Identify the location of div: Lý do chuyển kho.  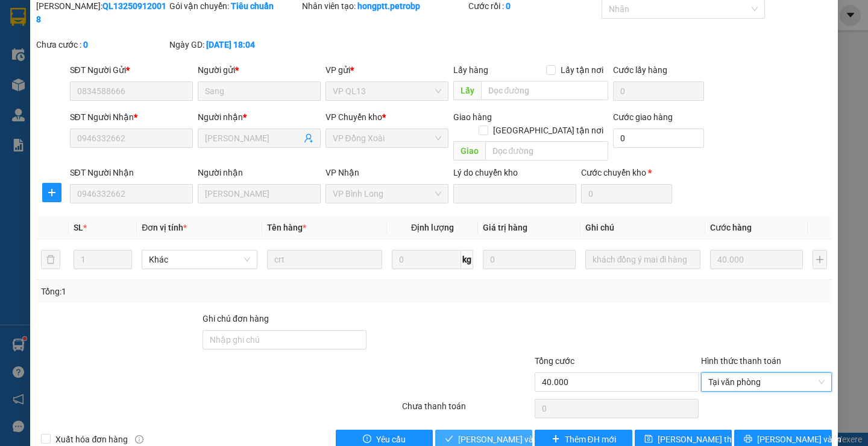
(515, 173).